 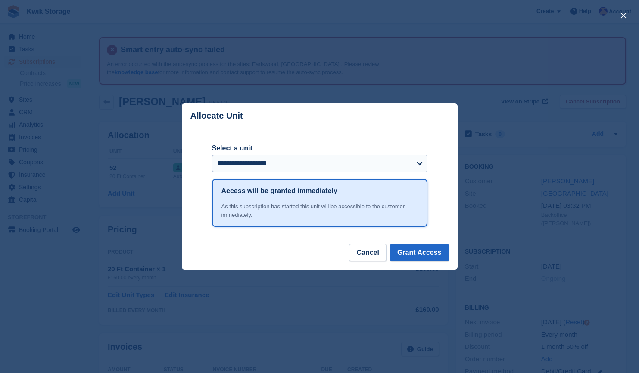 I want to click on button: Grant Access, so click(x=419, y=252).